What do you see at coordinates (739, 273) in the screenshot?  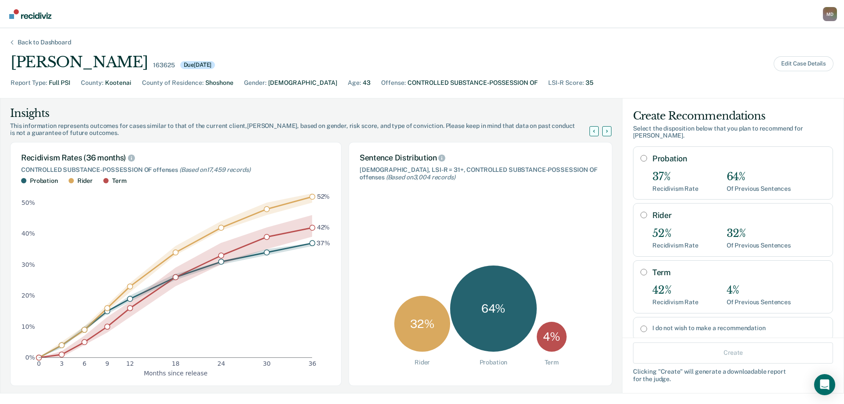 I see `label: Term` at bounding box center [739, 273].